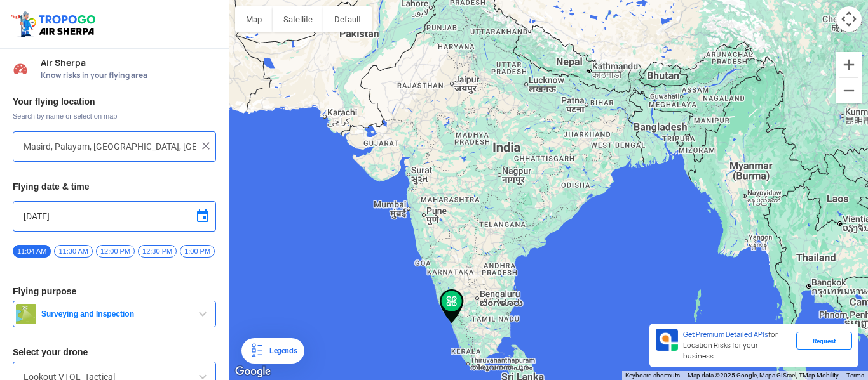 The height and width of the screenshot is (380, 868). What do you see at coordinates (114, 116) in the screenshot?
I see `span: Search by name or select on map` at bounding box center [114, 116].